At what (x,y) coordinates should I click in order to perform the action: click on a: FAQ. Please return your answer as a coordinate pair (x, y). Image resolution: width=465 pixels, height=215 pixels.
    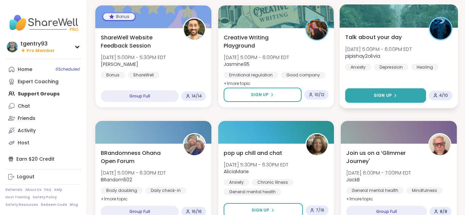
    Looking at the image, I should click on (48, 190).